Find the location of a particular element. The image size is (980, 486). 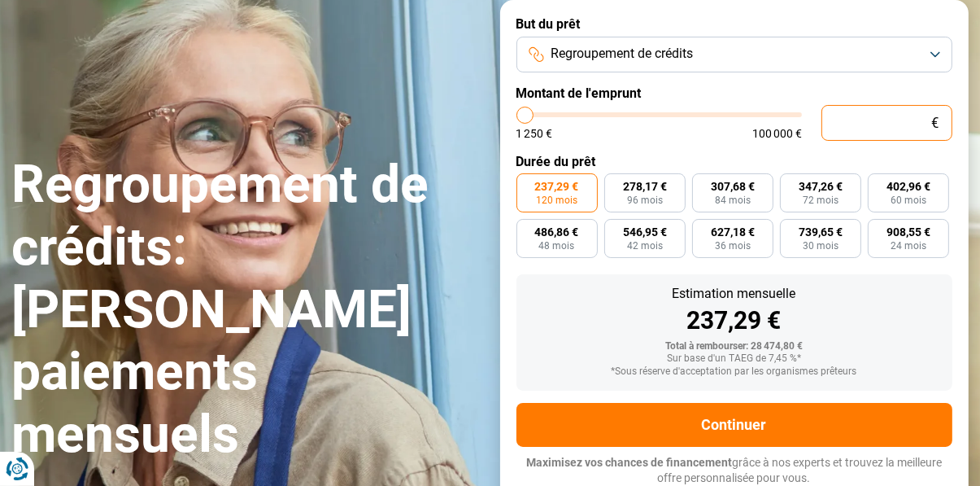

span: Regroupement de crédits is located at coordinates (622, 54).